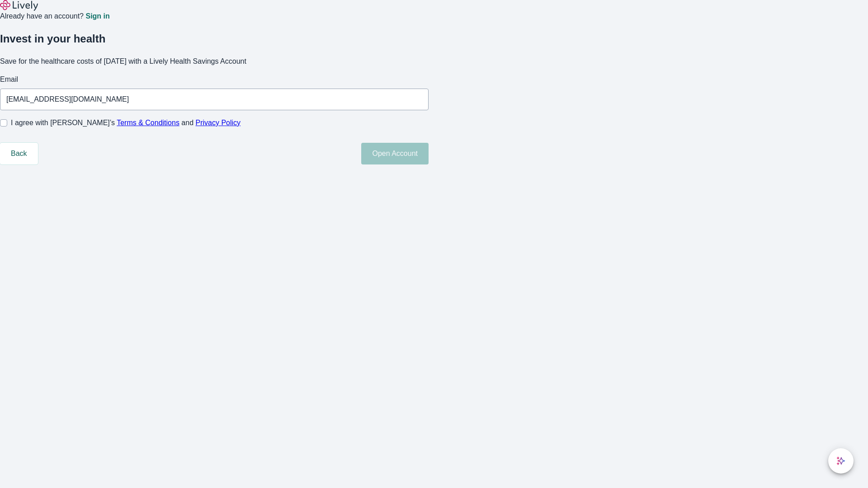  I want to click on a: Terms & Conditions, so click(148, 123).